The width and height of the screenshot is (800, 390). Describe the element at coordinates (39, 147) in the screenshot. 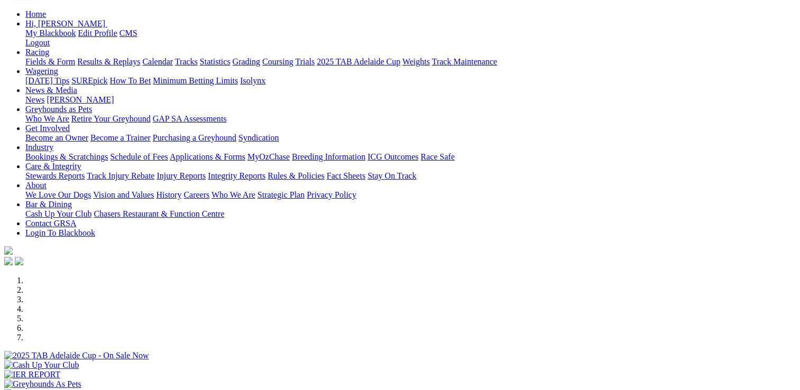

I see `a: Industry` at that location.